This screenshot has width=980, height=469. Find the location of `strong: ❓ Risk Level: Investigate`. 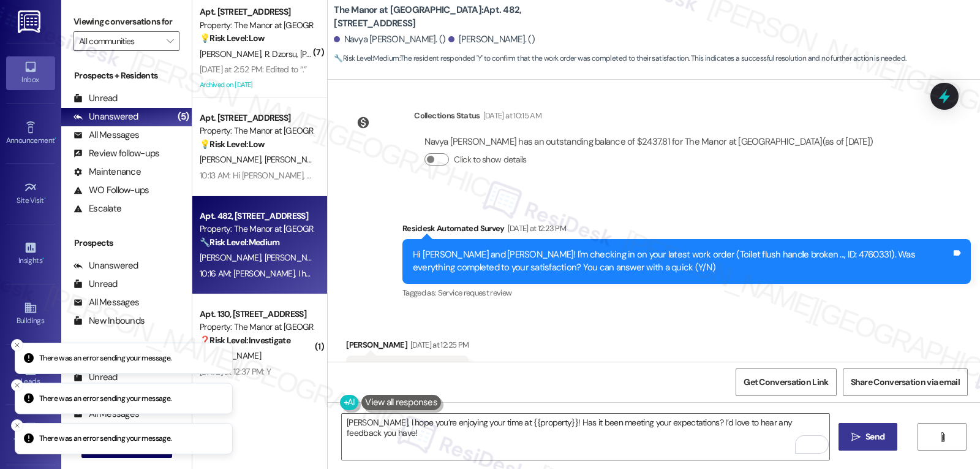

strong: ❓ Risk Level: Investigate is located at coordinates (245, 340).